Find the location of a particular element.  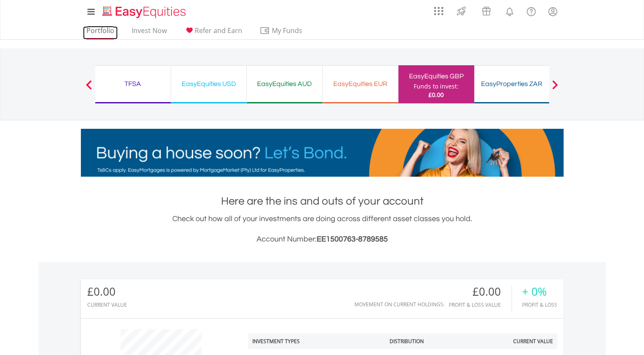

div: Profit & Loss is located at coordinates (539, 304).